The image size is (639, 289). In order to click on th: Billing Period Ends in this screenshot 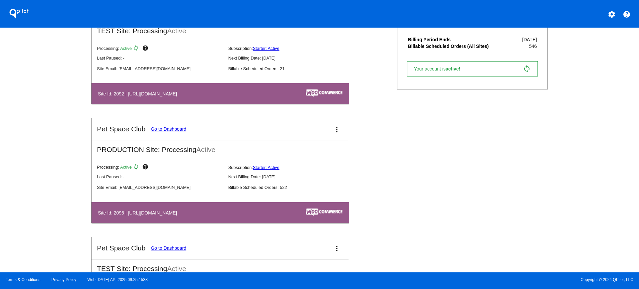, I will do `click(449, 40)`.